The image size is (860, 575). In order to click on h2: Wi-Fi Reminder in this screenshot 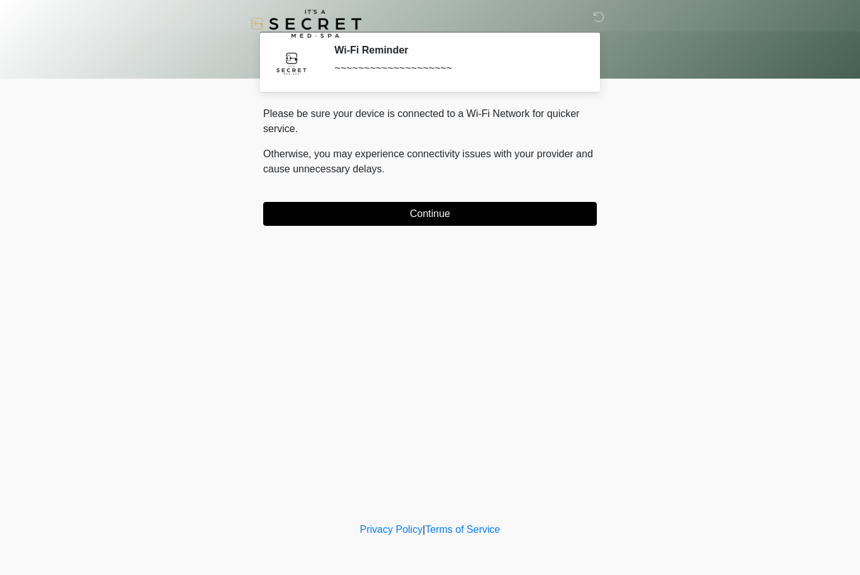, I will do `click(456, 50)`.